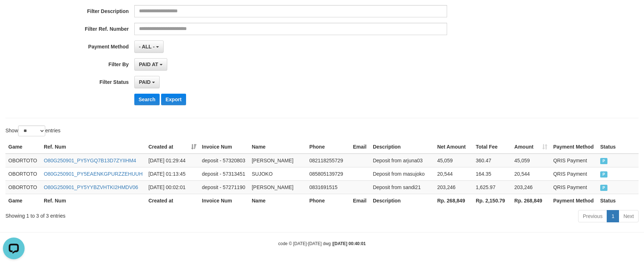  What do you see at coordinates (492, 201) in the screenshot?
I see `th: Rp. 2,150.79` at bounding box center [492, 201].